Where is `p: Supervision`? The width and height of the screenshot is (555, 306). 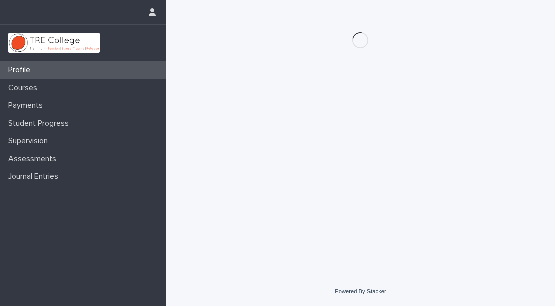
p: Supervision is located at coordinates (30, 141).